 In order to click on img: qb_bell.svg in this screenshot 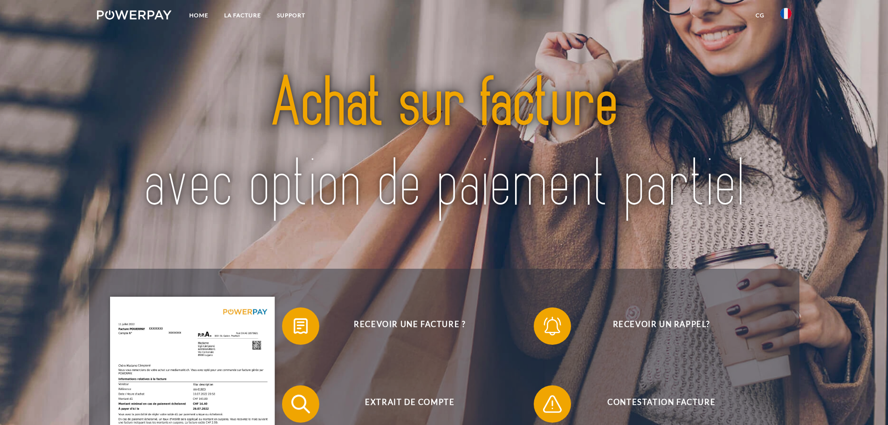, I will do `click(552, 326)`.